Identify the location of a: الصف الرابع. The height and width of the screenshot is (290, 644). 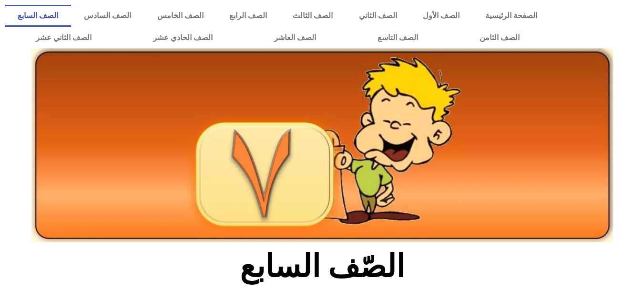
(248, 16).